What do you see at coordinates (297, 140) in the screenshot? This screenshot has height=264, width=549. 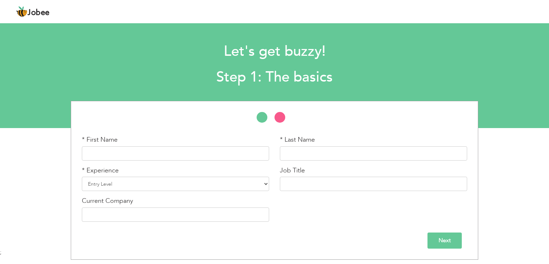 I see `label: * Last Name` at bounding box center [297, 140].